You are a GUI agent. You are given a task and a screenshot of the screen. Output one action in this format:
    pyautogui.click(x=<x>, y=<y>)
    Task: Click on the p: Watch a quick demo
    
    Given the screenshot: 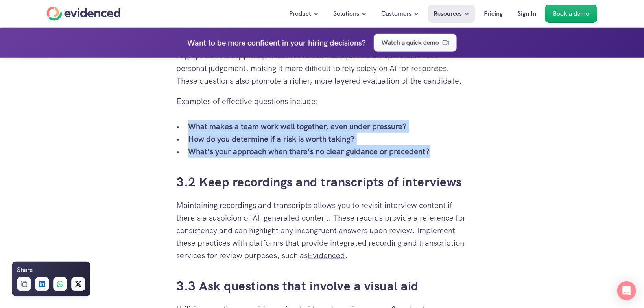 What is the action you would take?
    pyautogui.click(x=410, y=43)
    